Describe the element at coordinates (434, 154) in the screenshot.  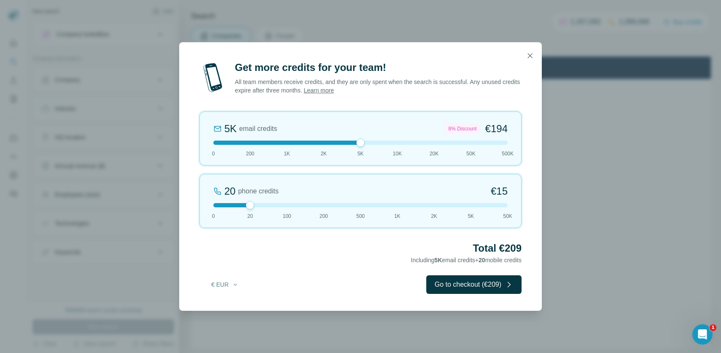
I see `span: 20K` at that location.